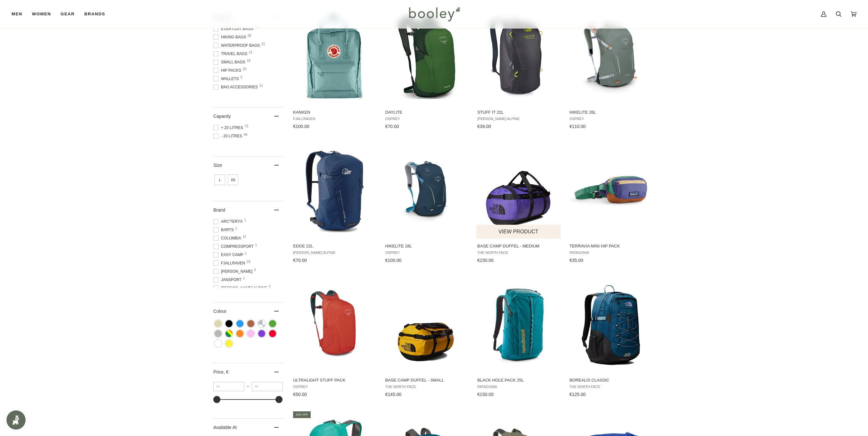  Describe the element at coordinates (518, 324) in the screenshot. I see `img: Patagonia Black Hole Pack 25L Belay Blue - Booley Galway` at that location.